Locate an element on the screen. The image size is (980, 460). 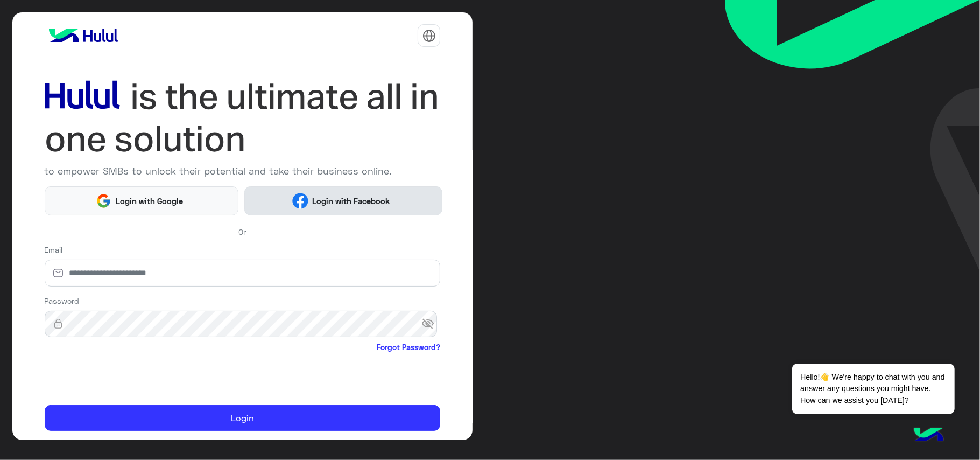
span: Hello!👋 We're happy to chat with you and answer any questions you might have. How can we assist y... is located at coordinates (872, 388).